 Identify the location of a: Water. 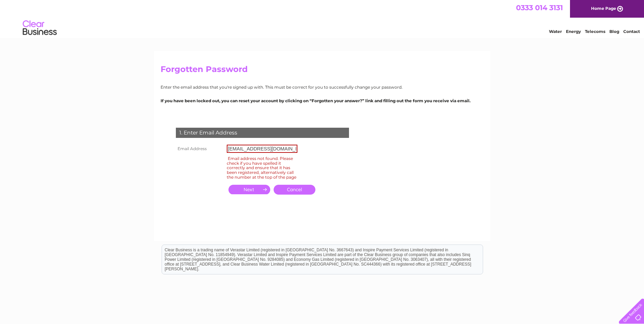
(556, 31).